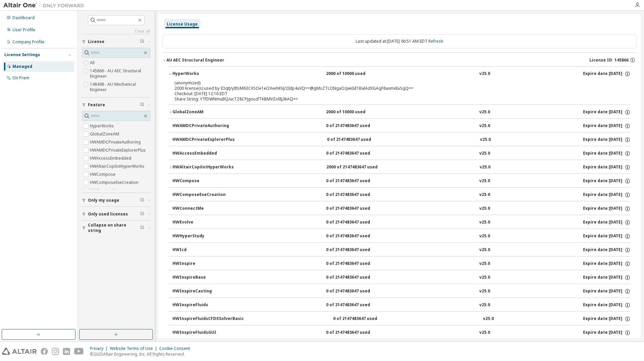 The width and height of the screenshot is (644, 361). What do you see at coordinates (203, 181) in the screenshot?
I see `div: HWCompose` at bounding box center [203, 181].